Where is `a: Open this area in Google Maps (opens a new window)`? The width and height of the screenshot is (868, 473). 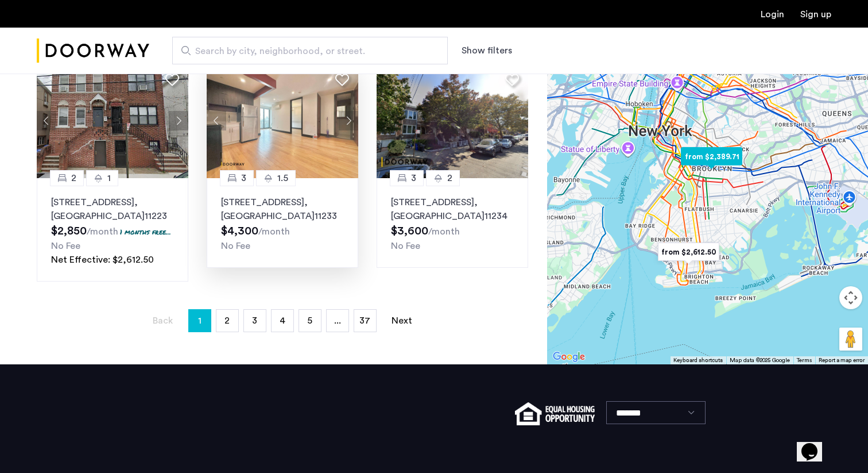
a: Open this area in Google Maps (opens a new window) is located at coordinates (569, 356).